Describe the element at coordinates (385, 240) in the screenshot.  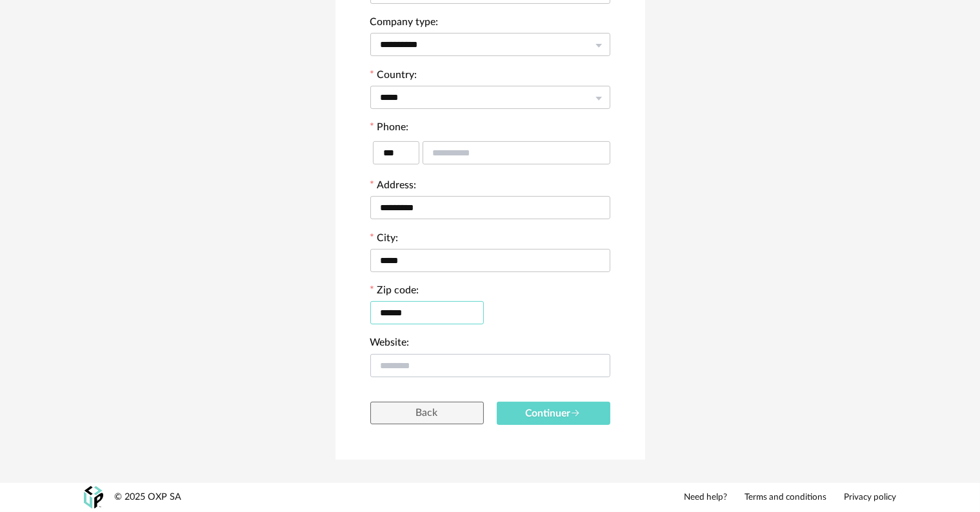
I see `label: City:` at that location.